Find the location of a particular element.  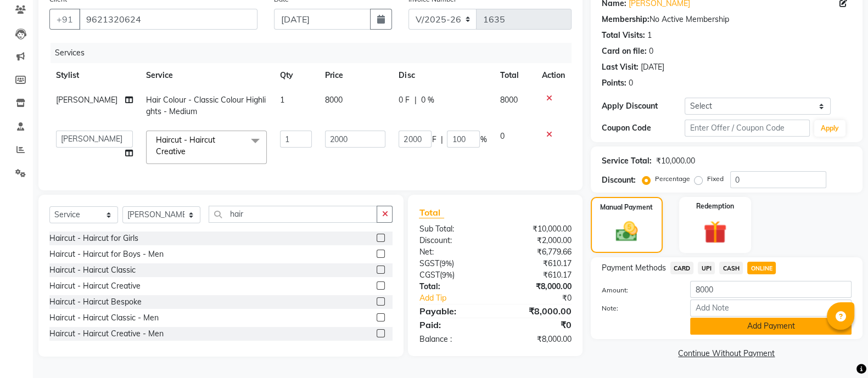

div: Haircut - Haircut Creative is located at coordinates (95, 286).